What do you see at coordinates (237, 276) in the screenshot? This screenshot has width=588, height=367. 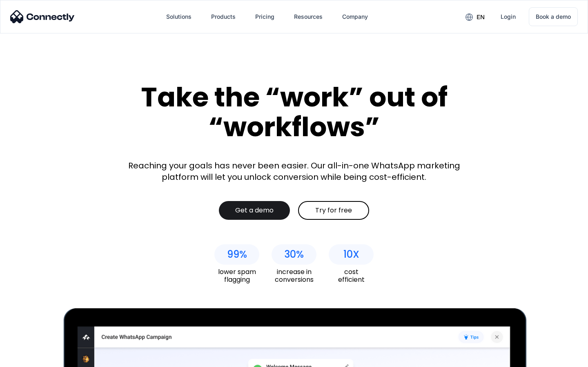 I see `div: lower spam flagging` at bounding box center [237, 276].